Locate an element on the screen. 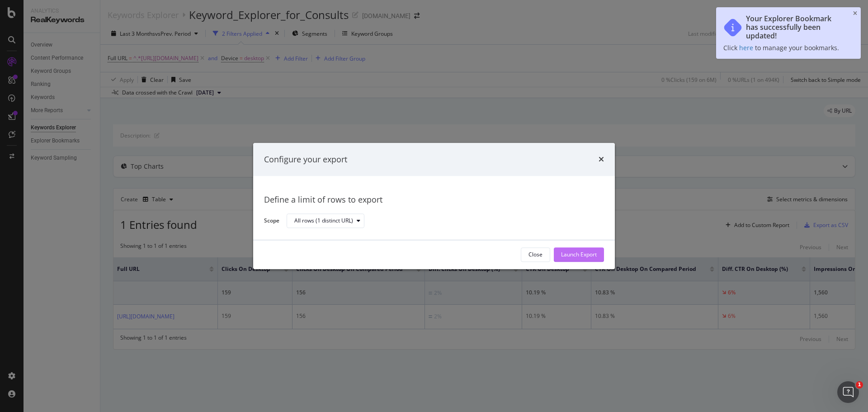 The image size is (868, 412). label: Scope is located at coordinates (272, 222).